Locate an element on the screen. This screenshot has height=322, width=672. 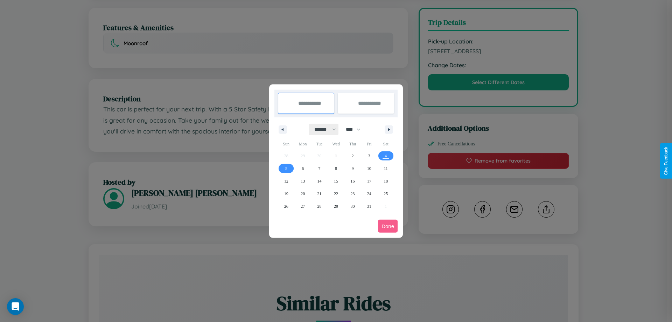
button: 26 is located at coordinates (286, 206).